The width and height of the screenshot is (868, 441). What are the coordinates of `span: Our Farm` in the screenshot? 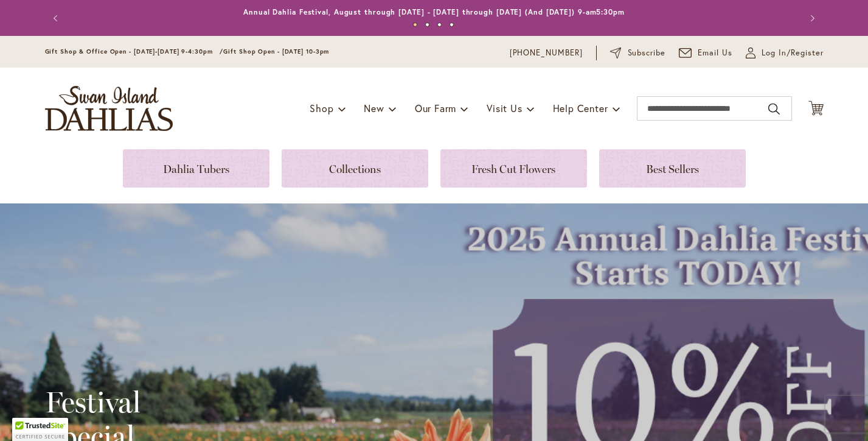 It's located at (435, 108).